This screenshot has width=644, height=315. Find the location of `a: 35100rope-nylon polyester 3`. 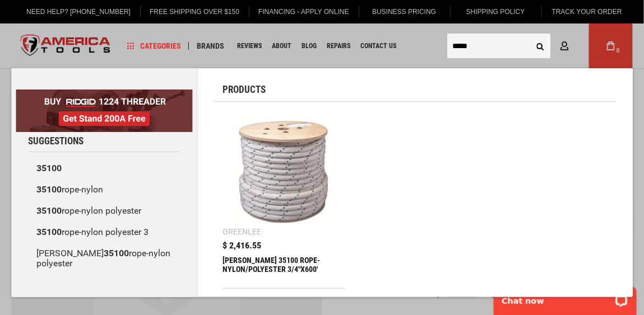

a: 35100rope-nylon polyester 3 is located at coordinates (105, 232).